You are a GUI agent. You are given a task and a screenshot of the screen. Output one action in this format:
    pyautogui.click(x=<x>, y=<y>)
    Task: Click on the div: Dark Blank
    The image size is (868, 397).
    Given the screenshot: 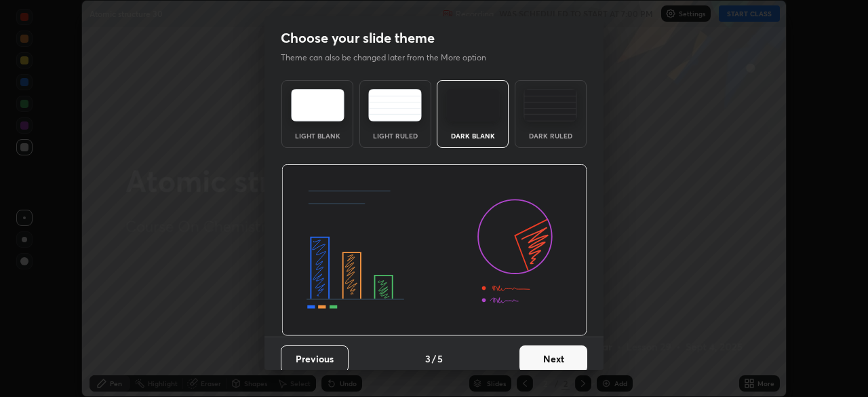 What is the action you would take?
    pyautogui.click(x=472, y=136)
    